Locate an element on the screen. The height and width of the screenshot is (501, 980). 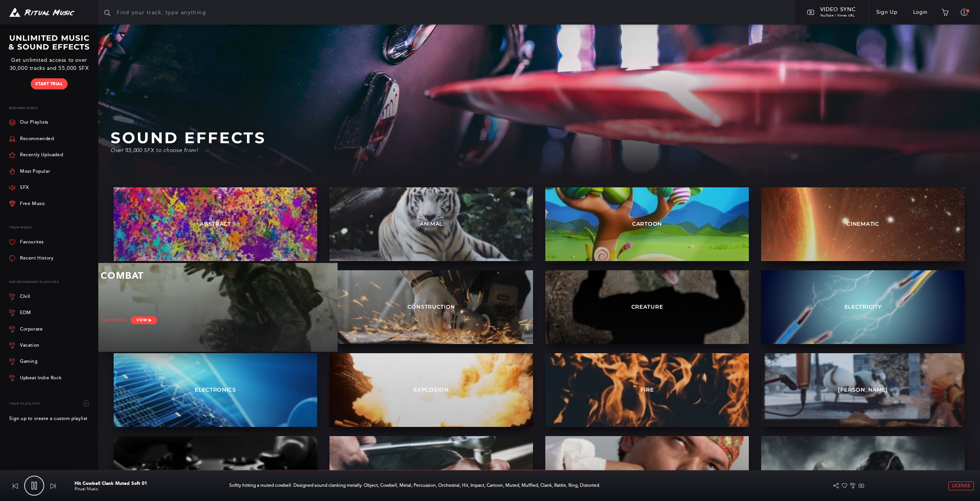
a: Most Popular is located at coordinates (29, 171).